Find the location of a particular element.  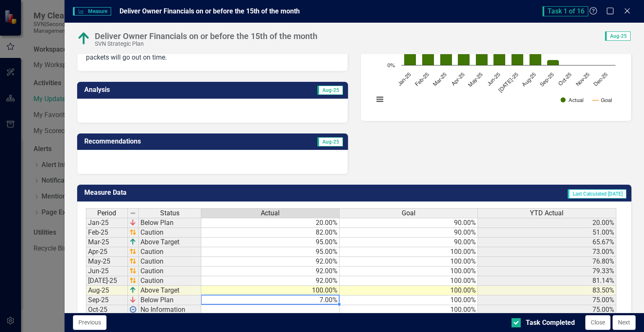

span: Deliver Owner Financials on or before the 15th of the month is located at coordinates (209, 11).